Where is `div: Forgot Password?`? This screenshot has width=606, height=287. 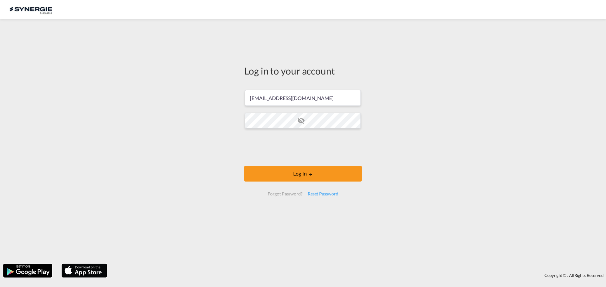
div: Forgot Password? is located at coordinates (285, 194).